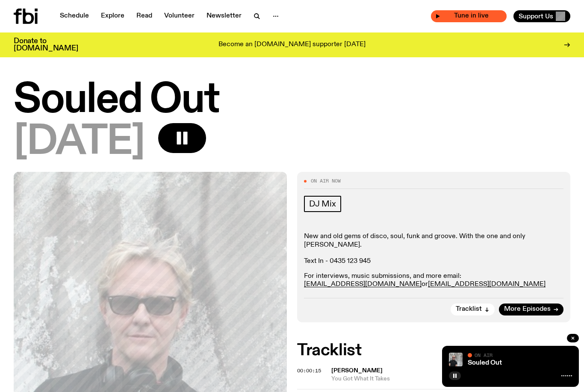  I want to click on a: More Episodes, so click(531, 309).